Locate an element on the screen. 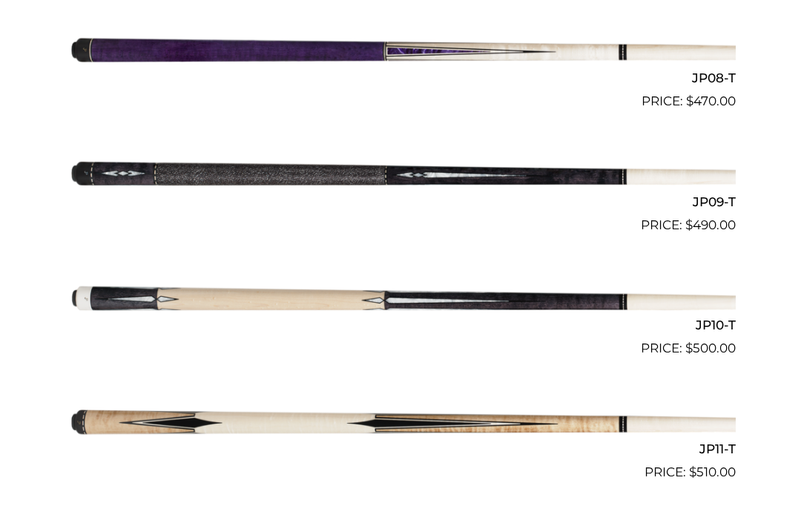 The height and width of the screenshot is (532, 801). bdi: 510.00 is located at coordinates (712, 472).